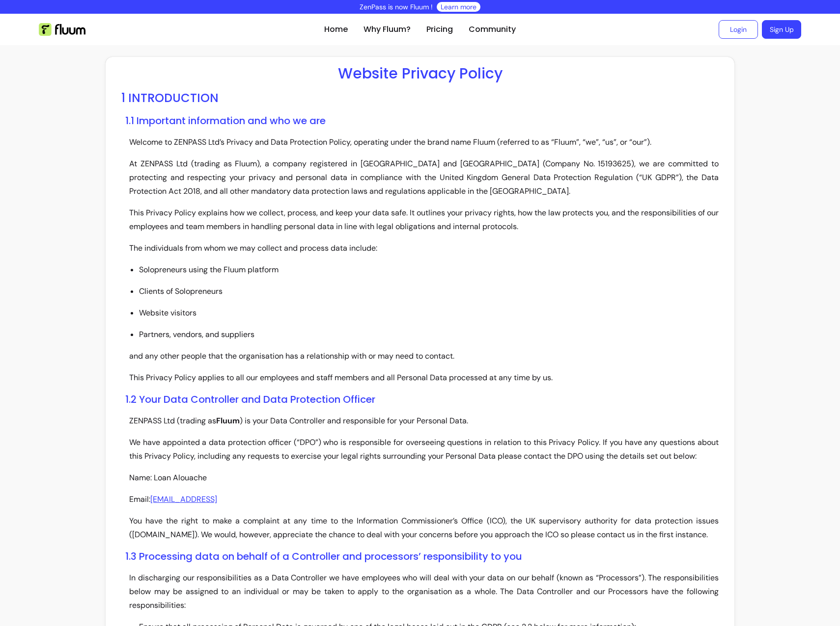 The height and width of the screenshot is (626, 840). I want to click on p: and any other people that the organisation has a relationship with or may need to contact., so click(424, 356).